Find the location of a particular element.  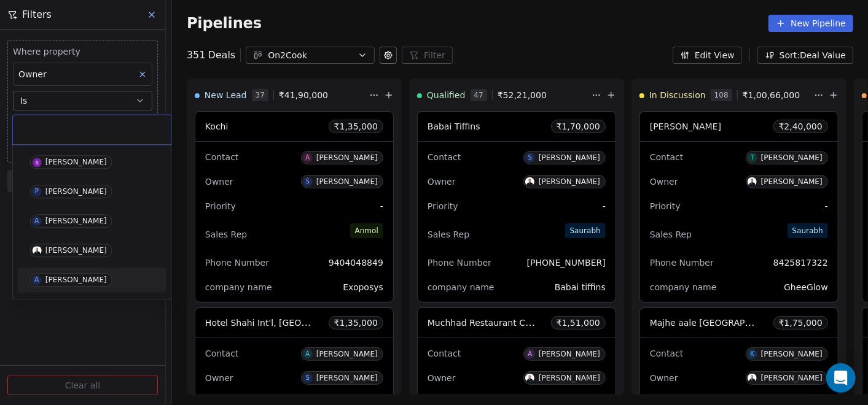

div: P is located at coordinates (37, 192).